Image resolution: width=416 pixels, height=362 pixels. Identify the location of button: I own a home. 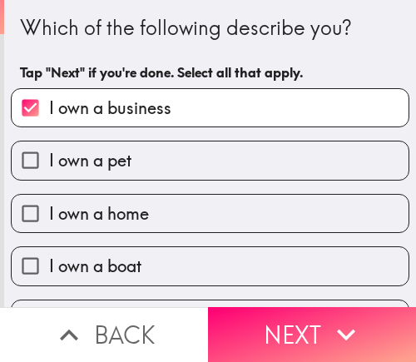
(210, 213).